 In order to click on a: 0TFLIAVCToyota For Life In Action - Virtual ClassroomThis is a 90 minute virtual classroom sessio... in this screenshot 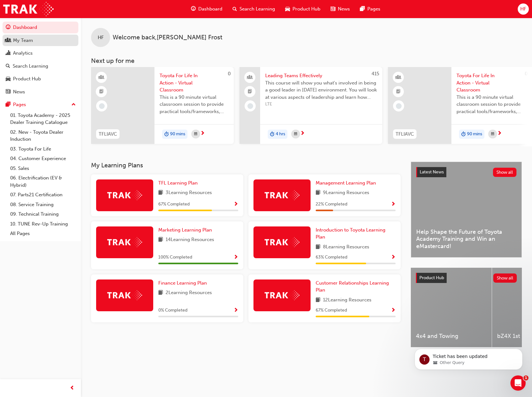, I will do `click(162, 106)`.